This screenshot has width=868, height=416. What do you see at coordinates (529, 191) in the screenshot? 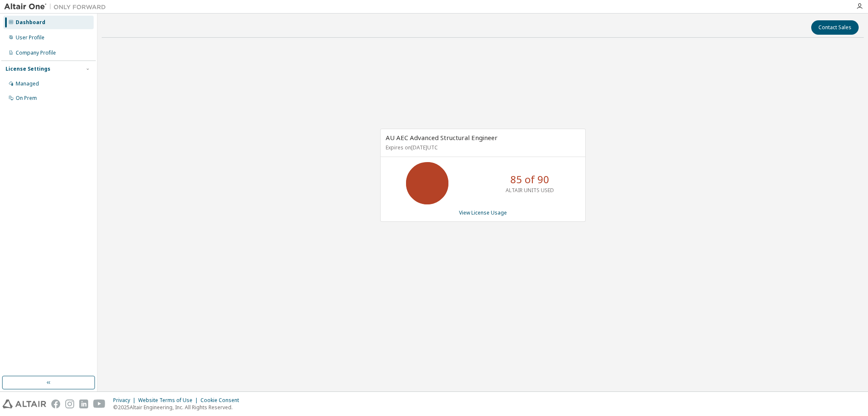
I see `p: ALTAIR UNITS USED` at bounding box center [529, 191].